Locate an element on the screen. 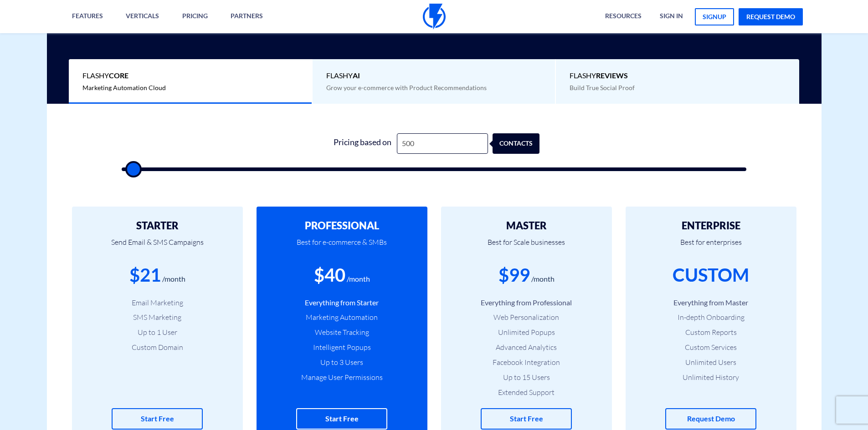  li: Website Tracking is located at coordinates (342, 332).